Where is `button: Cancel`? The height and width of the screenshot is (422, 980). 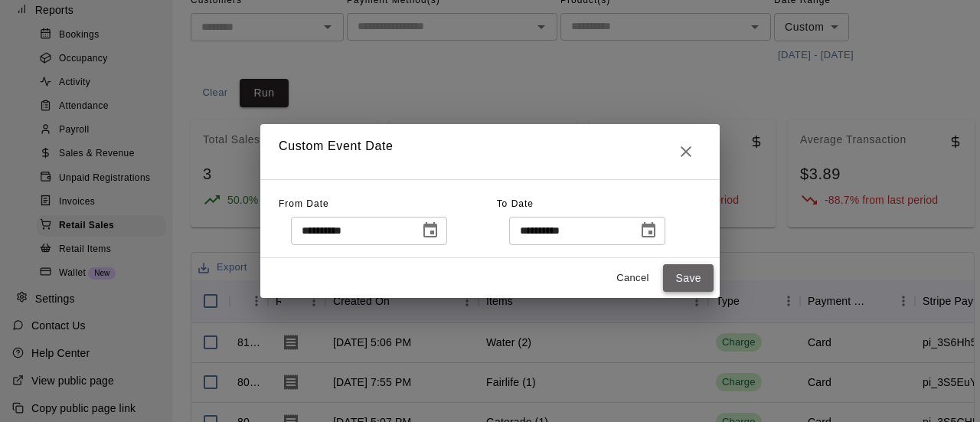
button: Cancel is located at coordinates (632, 278).